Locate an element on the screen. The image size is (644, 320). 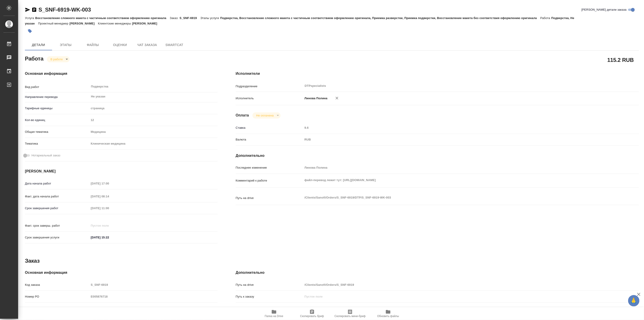
a: S_SNF-6919-WK-003 is located at coordinates (64, 9).